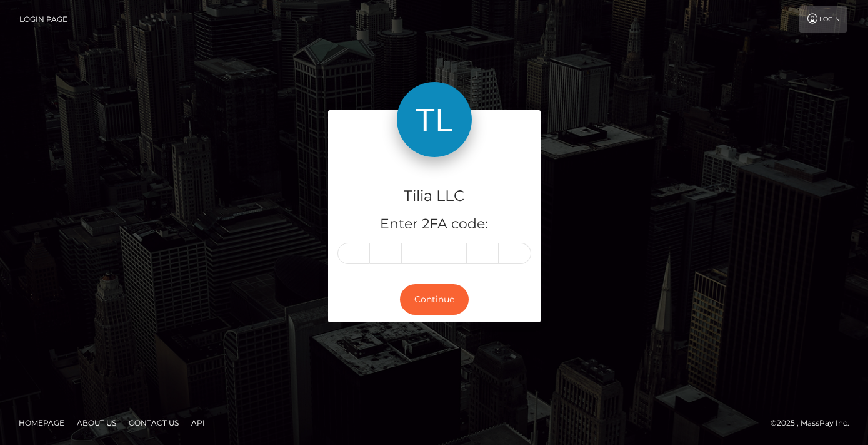 Image resolution: width=868 pixels, height=445 pixels. Describe the element at coordinates (96, 423) in the screenshot. I see `a: About Us` at that location.